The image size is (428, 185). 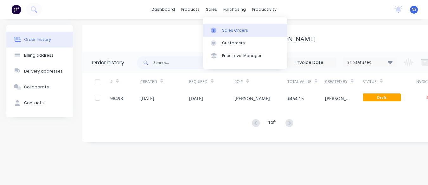 I want to click on div: Billing address, so click(x=39, y=55).